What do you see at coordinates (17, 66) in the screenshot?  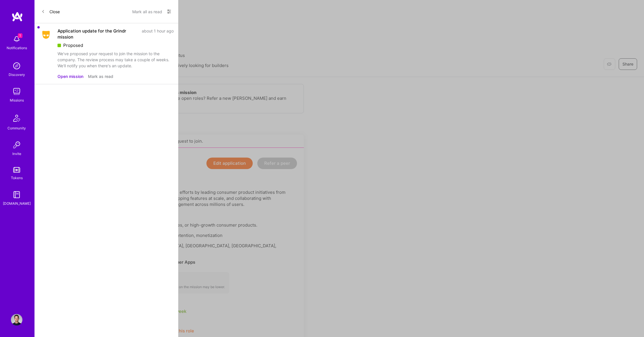 I see `img: discovery` at bounding box center [17, 66].